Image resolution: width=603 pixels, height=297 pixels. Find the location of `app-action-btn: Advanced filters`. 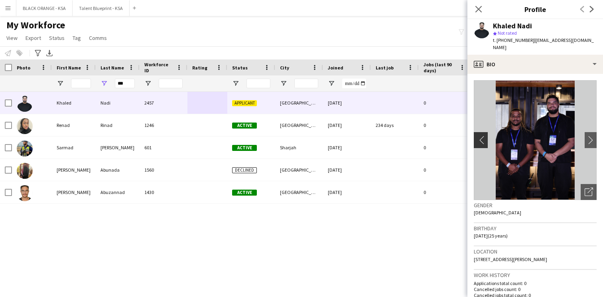

app-action-btn: Advanced filters is located at coordinates (38, 53).